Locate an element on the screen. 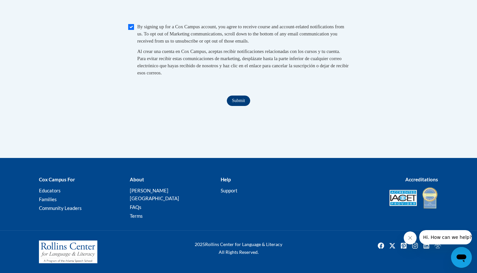  a: Instagram is located at coordinates (415, 246).